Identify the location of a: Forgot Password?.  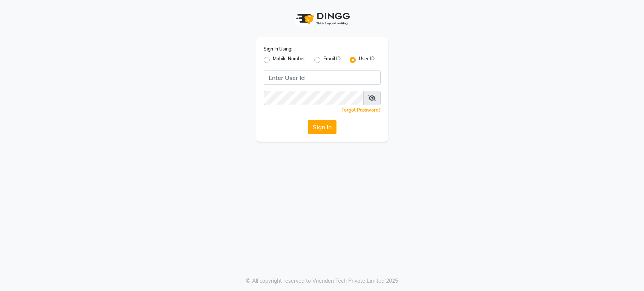
(361, 109).